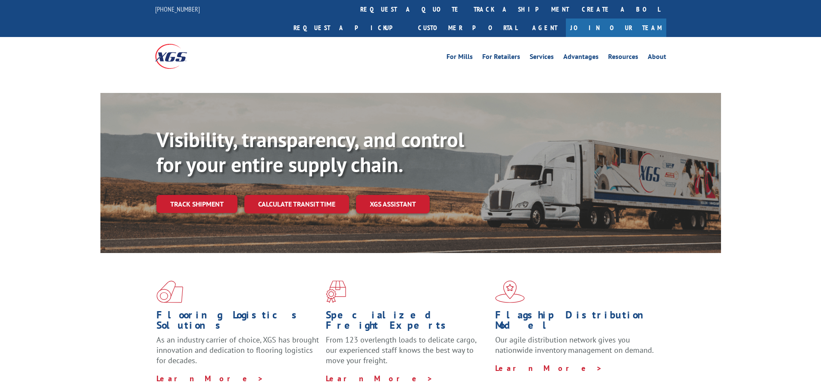 Image resolution: width=821 pixels, height=392 pixels. I want to click on a: For Mills, so click(459, 58).